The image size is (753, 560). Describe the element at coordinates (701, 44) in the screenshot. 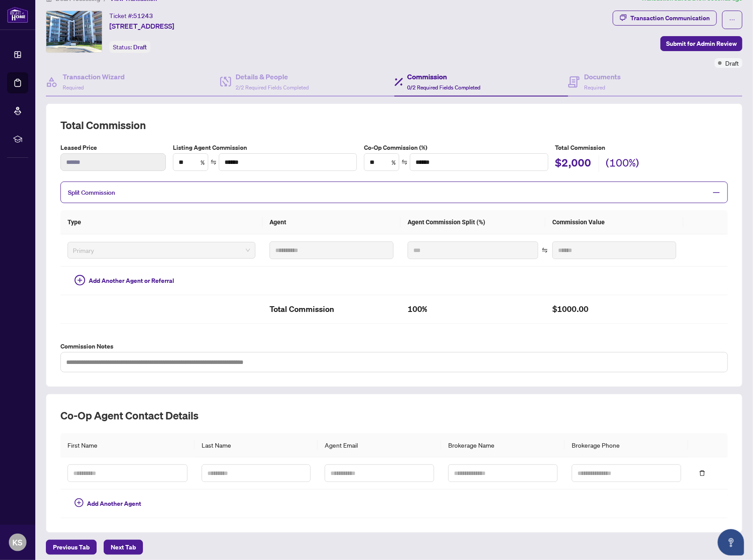

I see `span: Submit for Admin Review` at that location.